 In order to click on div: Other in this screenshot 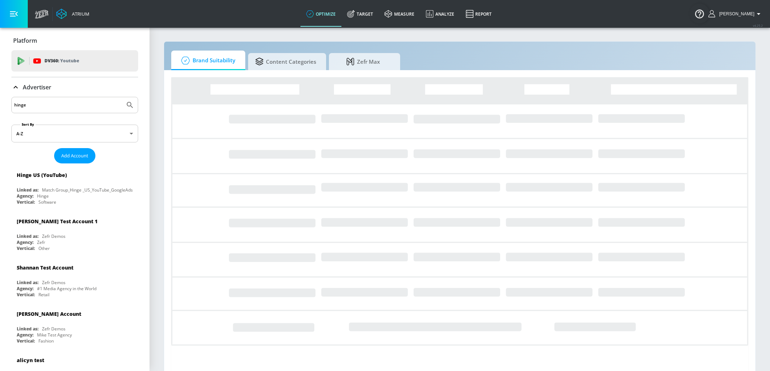, I will do `click(44, 248)`.